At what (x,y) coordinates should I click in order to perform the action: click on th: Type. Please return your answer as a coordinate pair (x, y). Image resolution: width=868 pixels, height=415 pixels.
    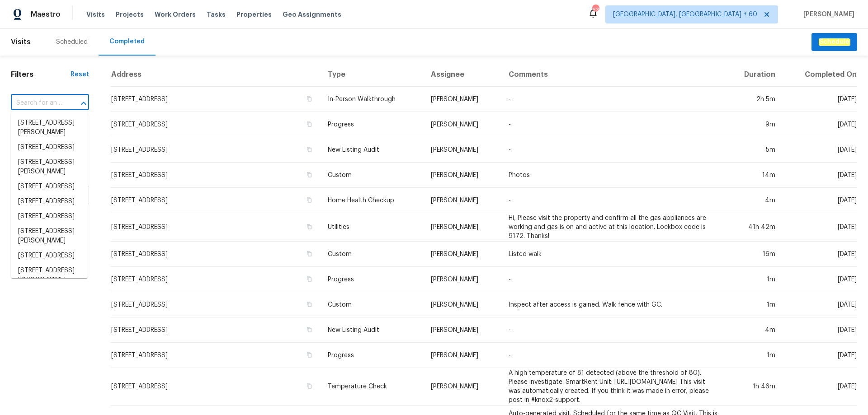
    Looking at the image, I should click on (372, 75).